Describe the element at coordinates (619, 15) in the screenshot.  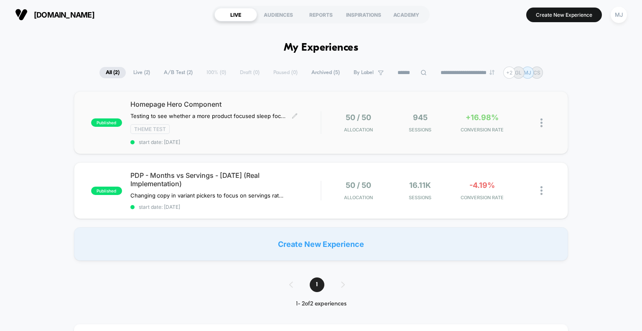
I see `div: MJ` at that location.